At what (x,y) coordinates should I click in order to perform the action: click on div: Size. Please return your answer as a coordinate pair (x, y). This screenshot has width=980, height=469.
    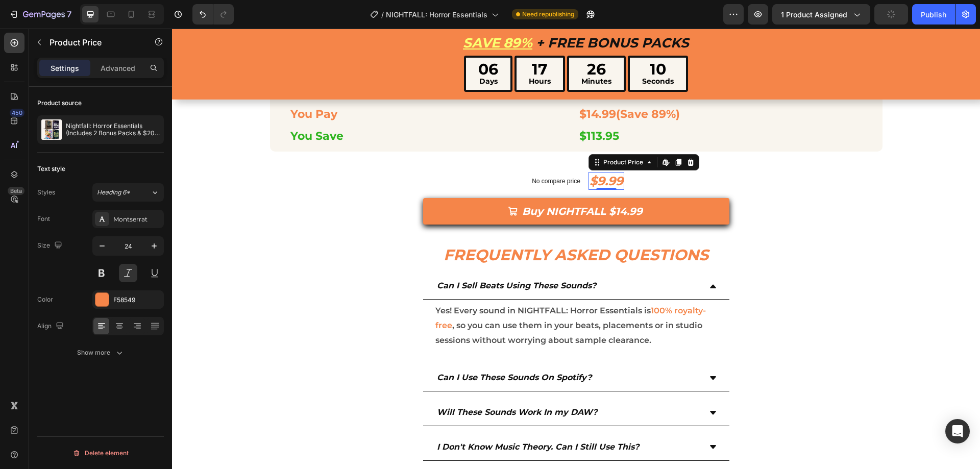
    Looking at the image, I should click on (51, 245).